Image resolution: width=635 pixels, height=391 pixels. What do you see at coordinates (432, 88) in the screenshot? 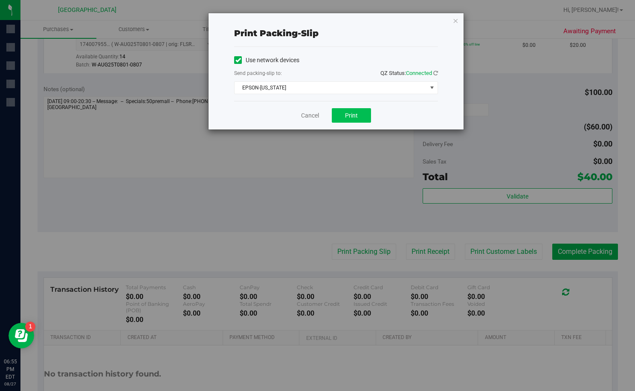
I see `span: select` at bounding box center [432, 88].